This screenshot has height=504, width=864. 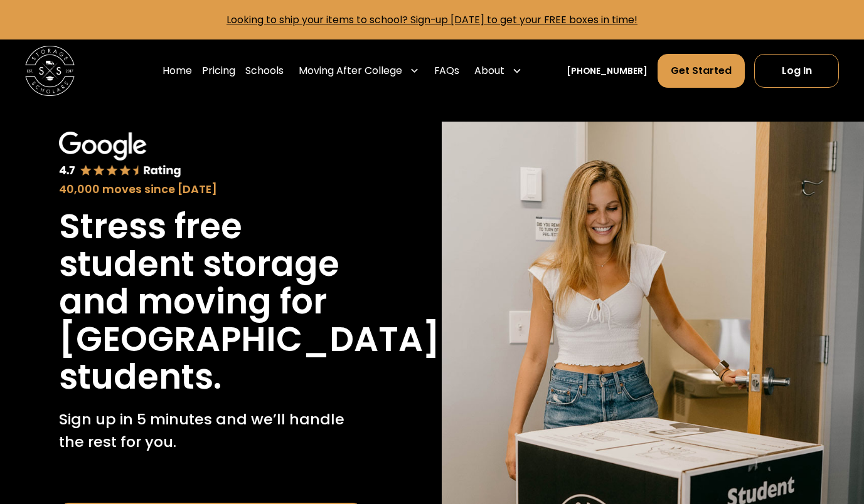 What do you see at coordinates (140, 377) in the screenshot?
I see `h1: students.` at bounding box center [140, 377].